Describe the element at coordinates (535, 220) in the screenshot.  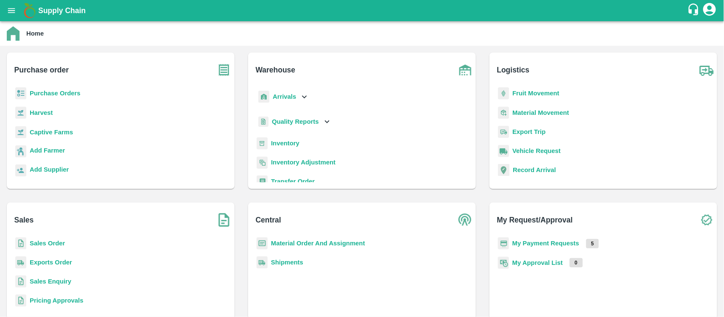
I see `b: My Request/Approval` at that location.